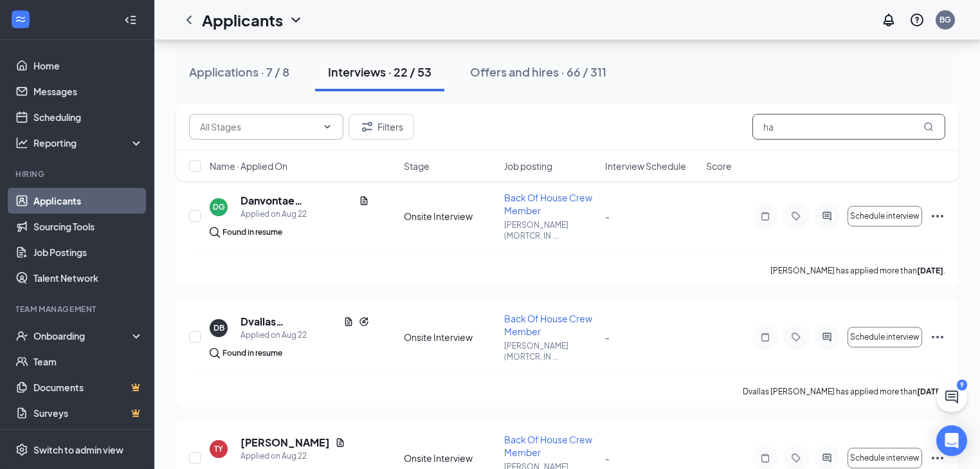 The height and width of the screenshot is (469, 980). What do you see at coordinates (88, 65) in the screenshot?
I see `a: Home` at bounding box center [88, 65].